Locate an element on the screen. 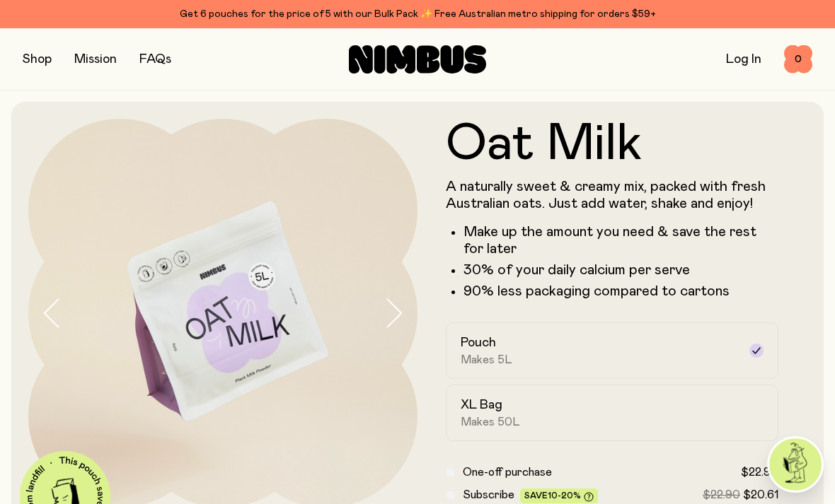  div: Get 6 pouches for the price of 5 with our Bulk Pack ✨ Free Australian metro shipping for orders $59+ is located at coordinates (417, 14).